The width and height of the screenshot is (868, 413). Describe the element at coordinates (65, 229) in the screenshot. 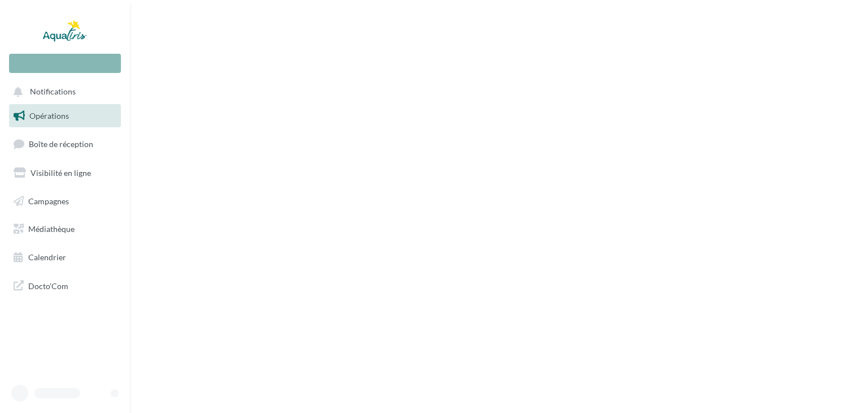

I see `a: Médiathèque` at that location.